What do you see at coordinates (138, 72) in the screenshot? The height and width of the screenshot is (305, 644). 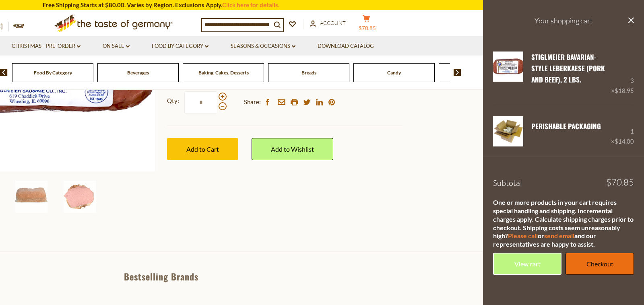 I see `a: Beverages` at bounding box center [138, 72].